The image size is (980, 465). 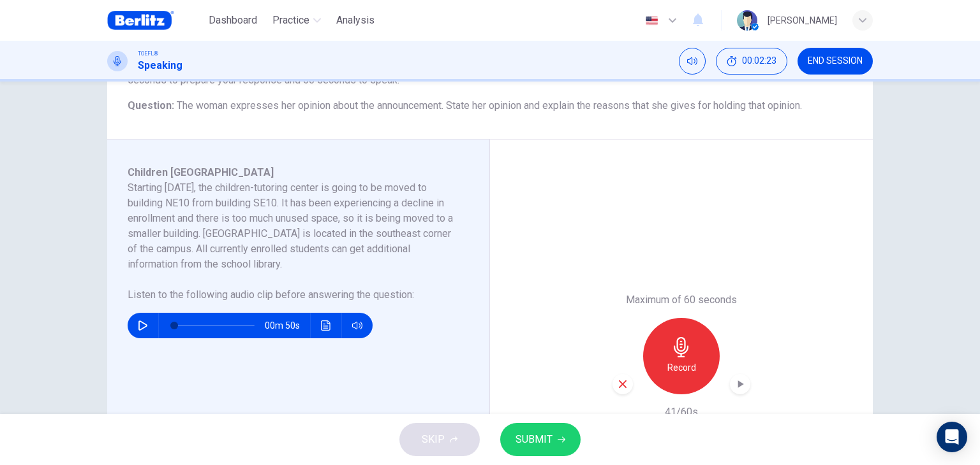 I want to click on span: 00:02:23, so click(x=759, y=61).